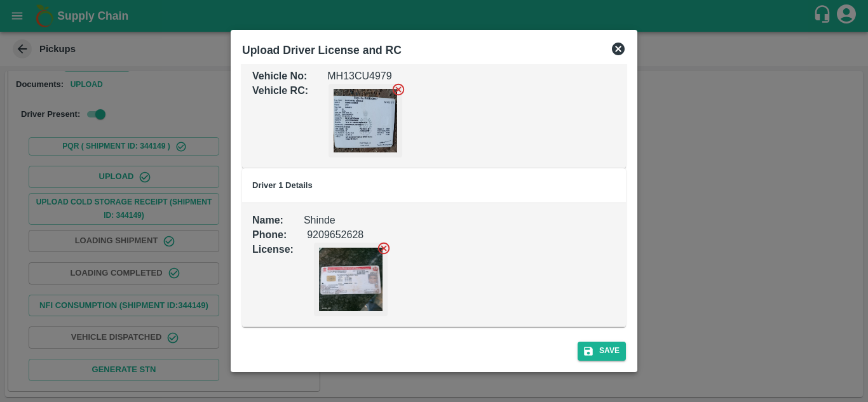 The height and width of the screenshot is (402, 868). Describe the element at coordinates (281, 91) in the screenshot. I see `b: Vehicle RC :` at that location.